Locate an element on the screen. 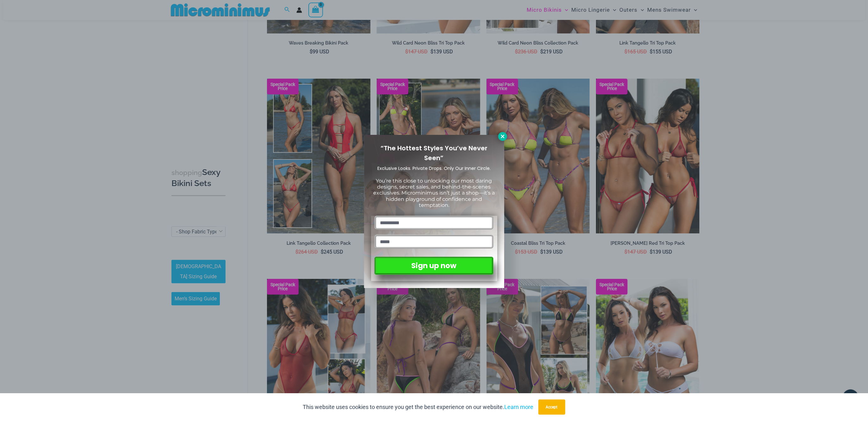  a: Learn more is located at coordinates (519, 407).